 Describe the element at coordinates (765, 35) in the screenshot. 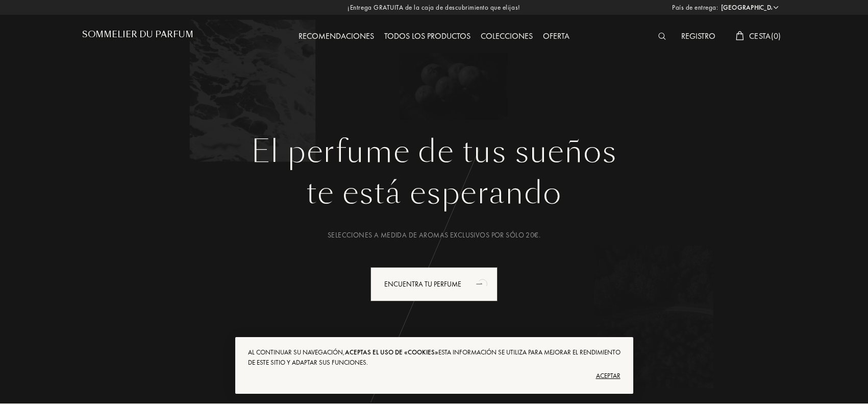

I see `span: Cesta ( 0 )` at that location.